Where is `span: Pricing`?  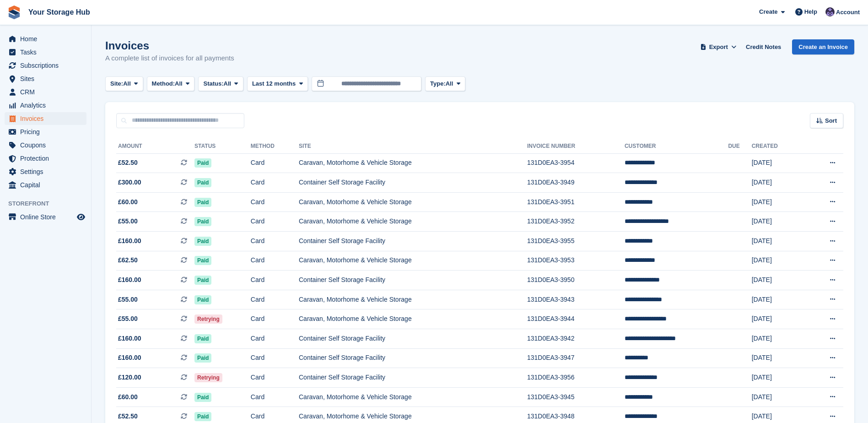 span: Pricing is located at coordinates (47, 132).